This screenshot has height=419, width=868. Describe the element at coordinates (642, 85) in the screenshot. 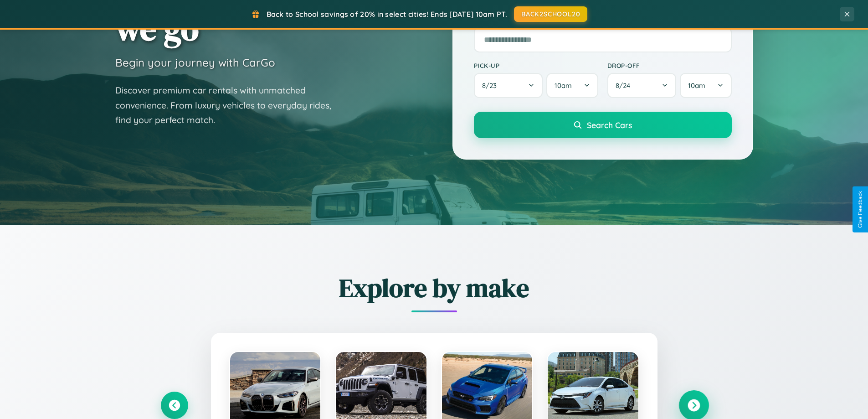

I see `button: 8/24` at that location.